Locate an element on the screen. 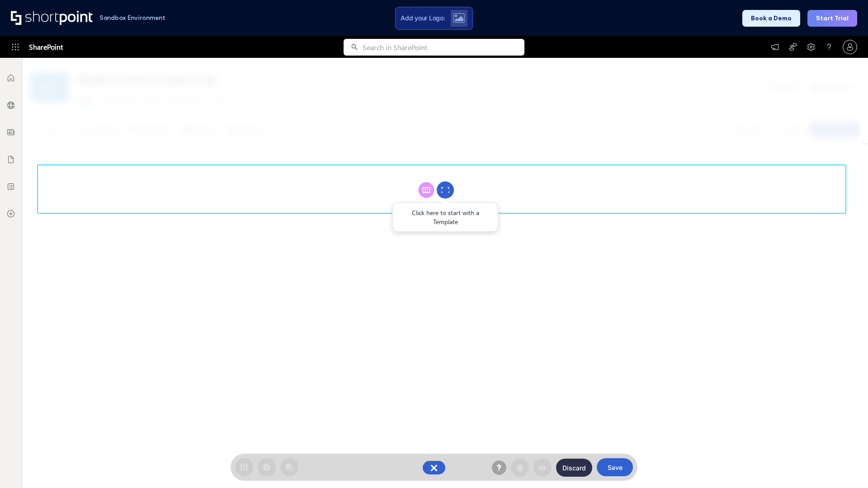 This screenshot has width=868, height=488. button: Discard is located at coordinates (574, 468).